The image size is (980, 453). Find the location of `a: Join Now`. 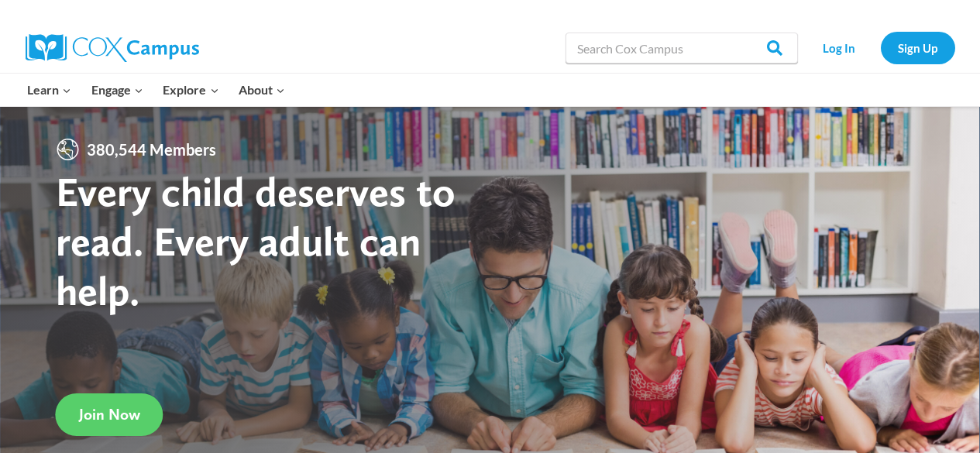

a: Join Now is located at coordinates (109, 415).